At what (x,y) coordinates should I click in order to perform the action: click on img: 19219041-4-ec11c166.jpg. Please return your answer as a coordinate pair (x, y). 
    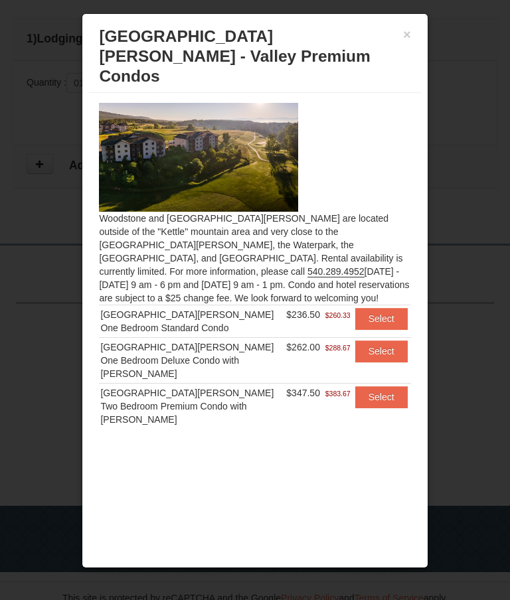
    Looking at the image, I should click on (198, 157).